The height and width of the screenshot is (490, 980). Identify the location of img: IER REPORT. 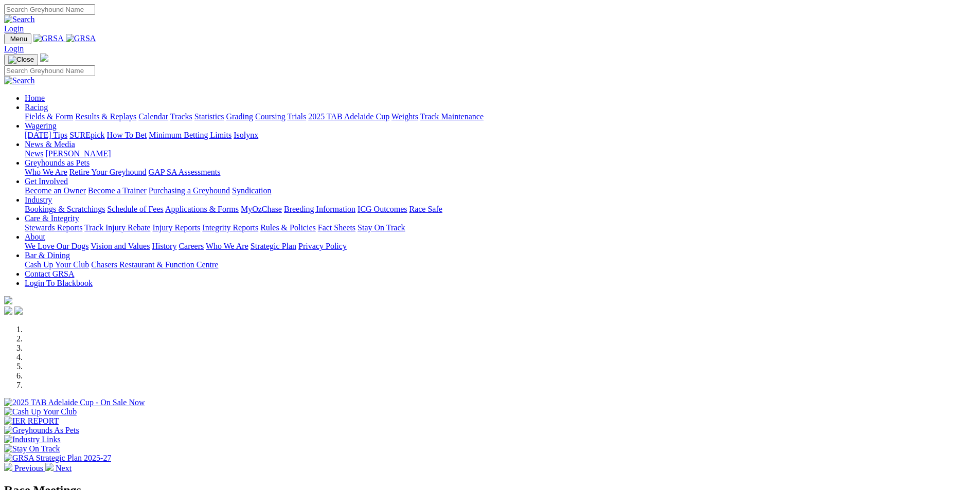
(31, 421).